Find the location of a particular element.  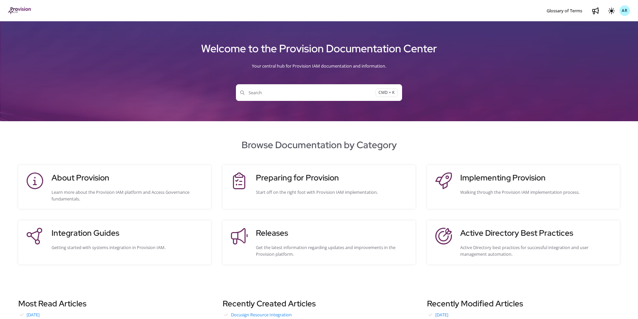

h3: Recently Modified Articles is located at coordinates (524, 303).